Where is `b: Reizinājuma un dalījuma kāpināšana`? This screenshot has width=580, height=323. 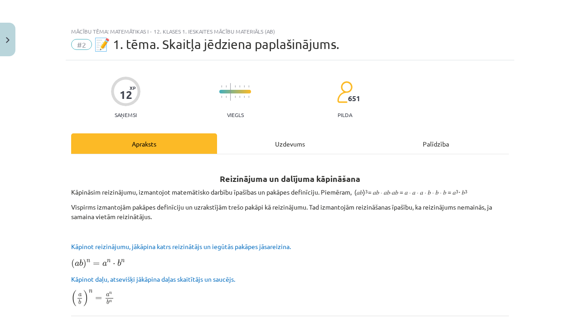 b: Reizinājuma un dalījuma kāpināšana is located at coordinates (290, 178).